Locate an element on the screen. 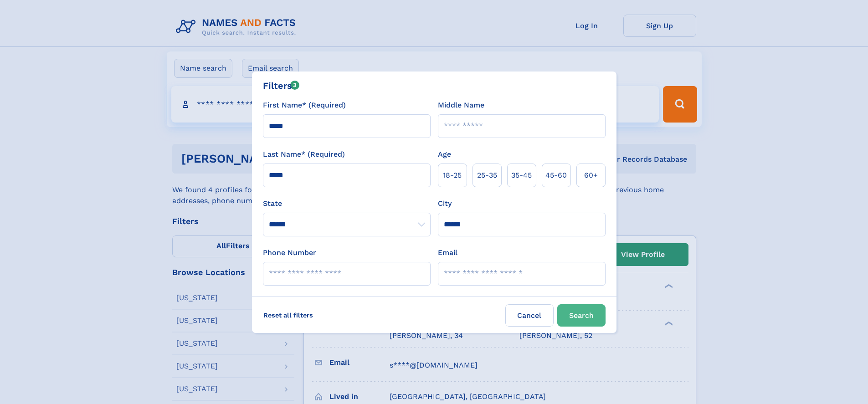 The image size is (868, 404). label: Email is located at coordinates (448, 253).